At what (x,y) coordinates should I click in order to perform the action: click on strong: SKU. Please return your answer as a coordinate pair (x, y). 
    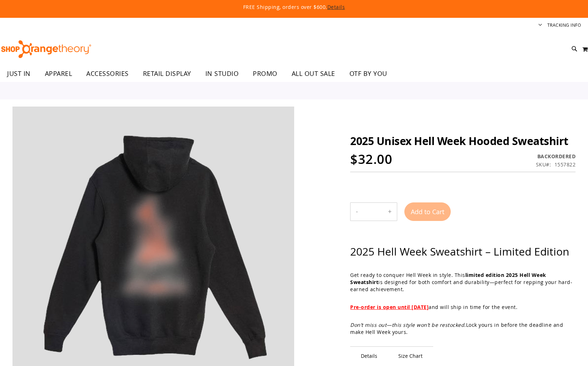
    Looking at the image, I should click on (544, 165).